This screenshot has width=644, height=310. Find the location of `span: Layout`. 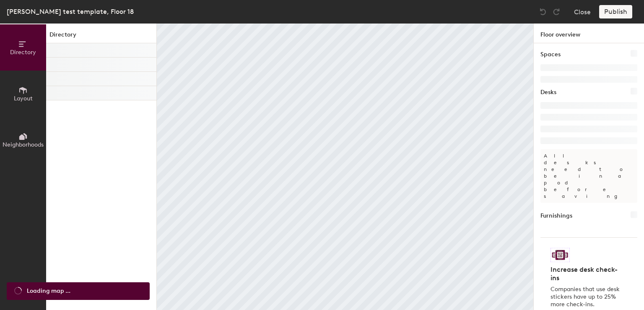

span: Layout is located at coordinates (23, 98).